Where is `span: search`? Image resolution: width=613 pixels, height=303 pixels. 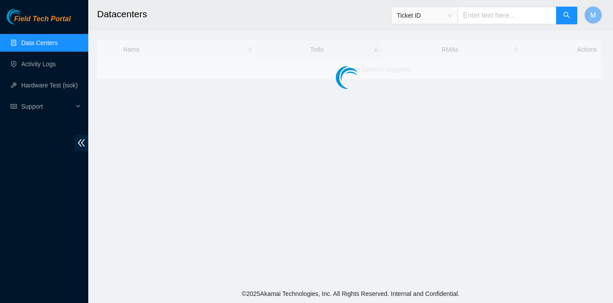
span: search is located at coordinates (567, 15).